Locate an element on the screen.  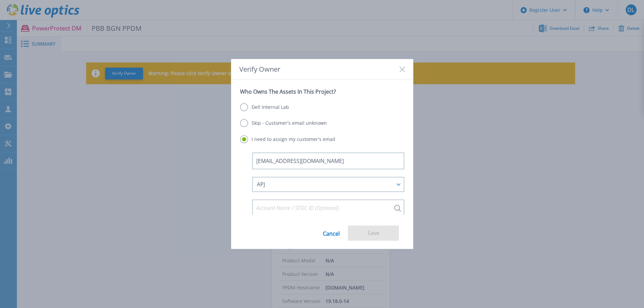
label: Skip - Customer's email unknown is located at coordinates (283, 123).